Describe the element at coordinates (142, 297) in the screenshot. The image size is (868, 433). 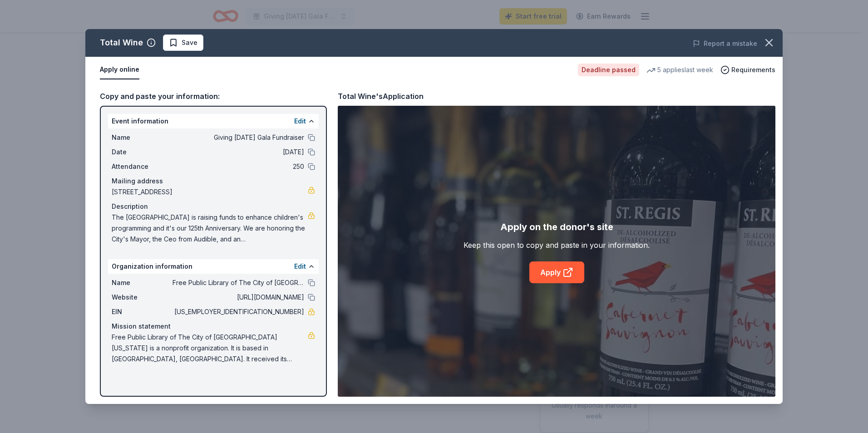
I see `span: Website` at that location.